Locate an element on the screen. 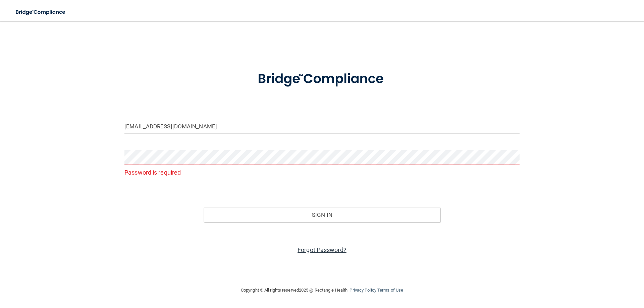 The image size is (644, 308). a: Forgot Password? is located at coordinates (322, 250).